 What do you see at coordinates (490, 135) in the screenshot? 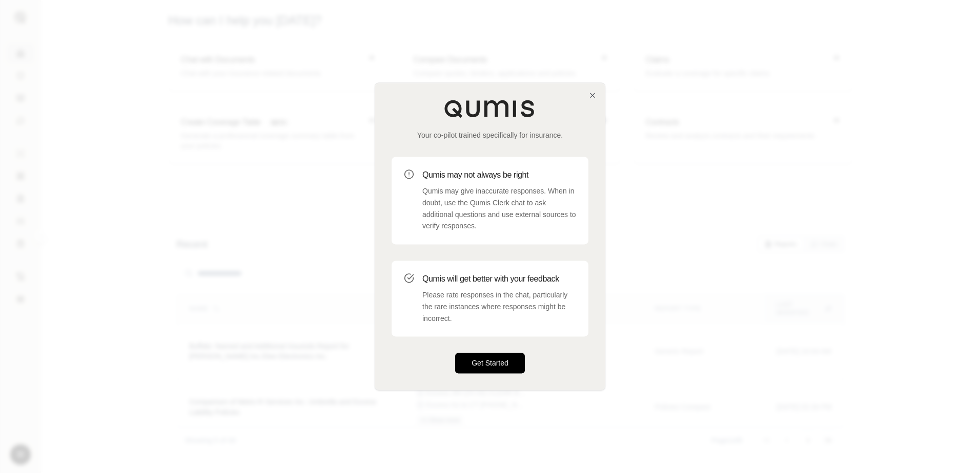
I see `p: Your co-pilot trained specifically for insurance.` at bounding box center [490, 135].